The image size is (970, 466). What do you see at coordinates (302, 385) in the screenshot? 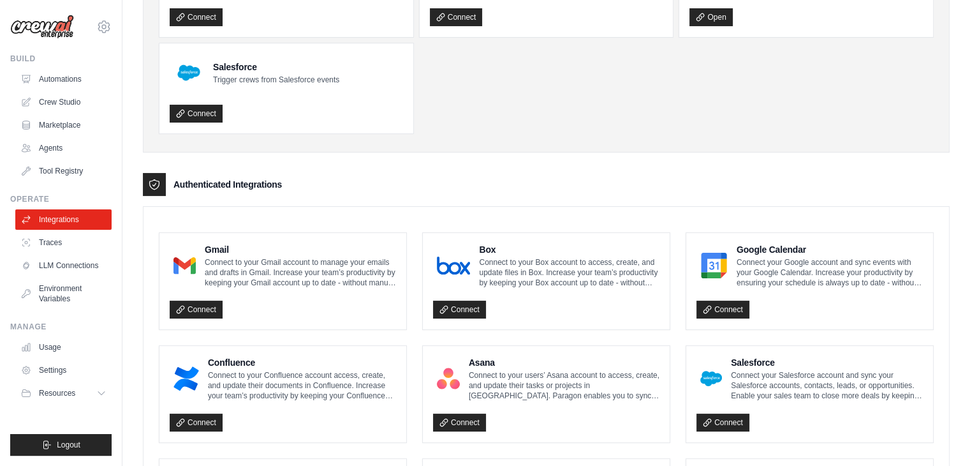
I see `p: Connect to your Confluence account access, create, and update their documents in Confluence. Incr...` at bounding box center [302, 385].